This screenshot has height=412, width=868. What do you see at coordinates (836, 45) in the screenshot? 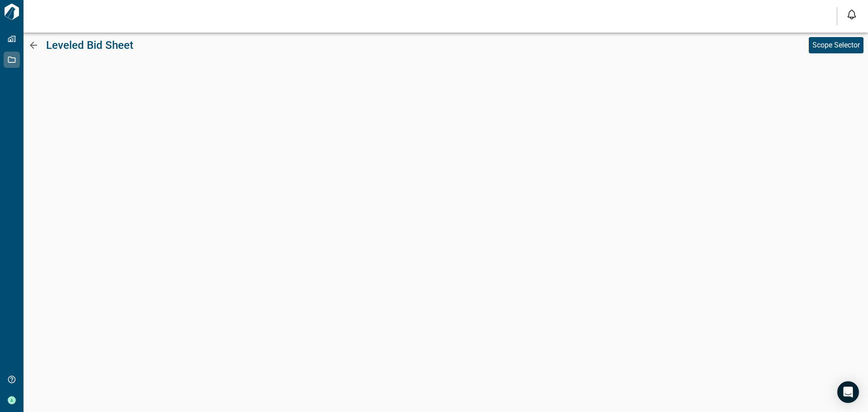
I see `p: Scope Selector` at bounding box center [836, 45].